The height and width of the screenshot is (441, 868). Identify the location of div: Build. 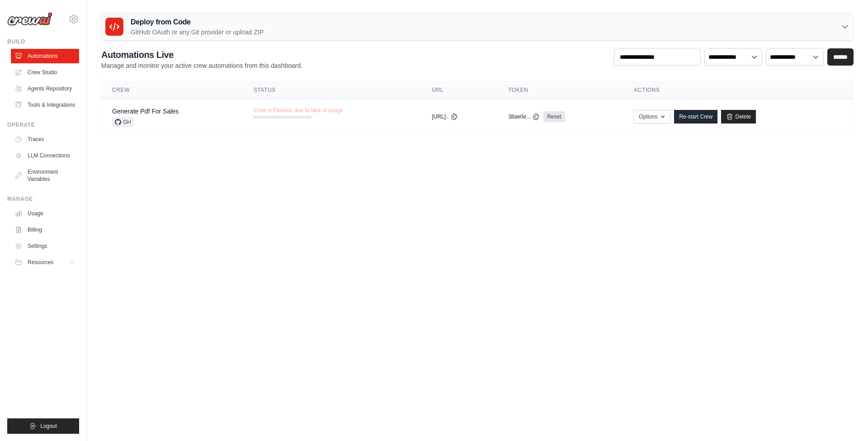
(43, 42).